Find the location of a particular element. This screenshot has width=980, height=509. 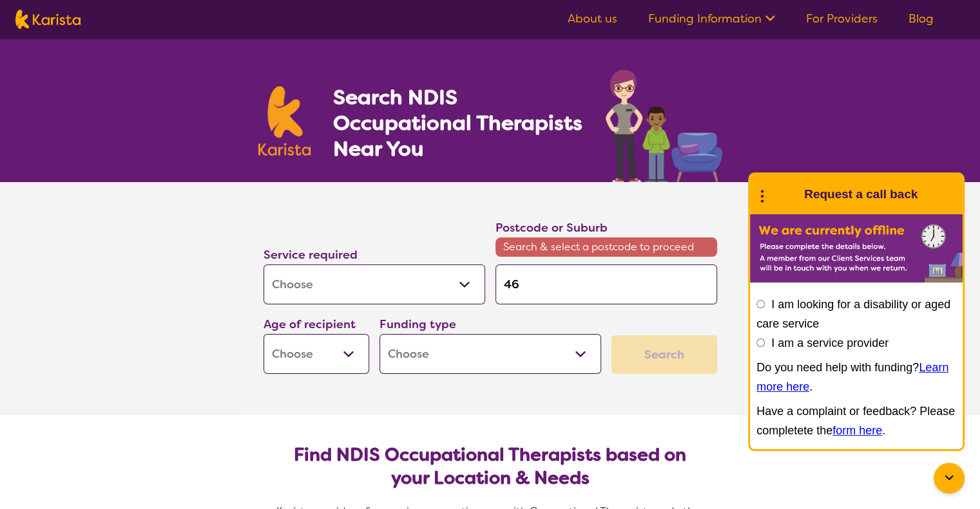

img: occupational-therapy is located at coordinates (664, 126).